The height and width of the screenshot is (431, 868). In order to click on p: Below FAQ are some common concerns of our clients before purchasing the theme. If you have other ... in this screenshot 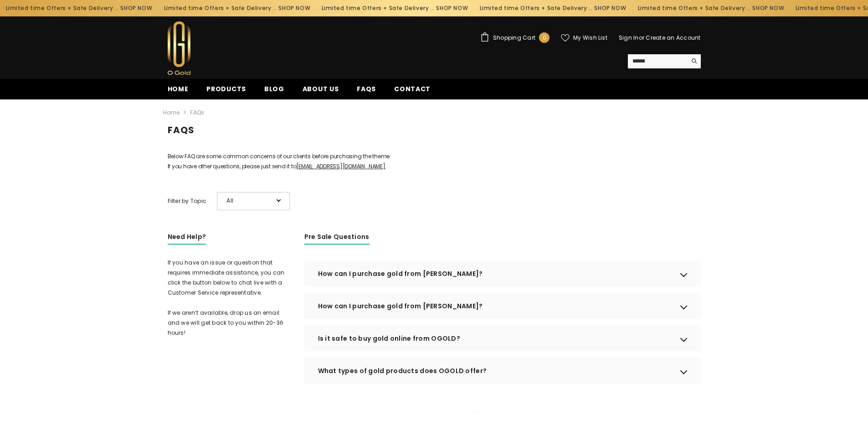, I will do `click(434, 162)`.